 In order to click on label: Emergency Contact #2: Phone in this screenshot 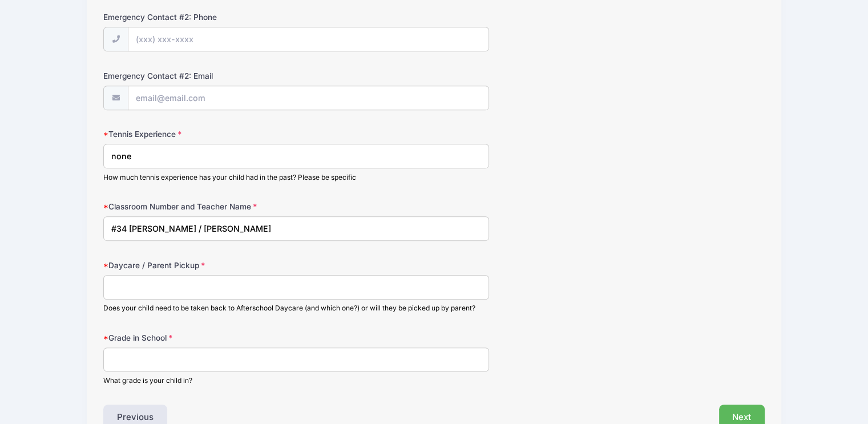, I will do `click(213, 17)`.